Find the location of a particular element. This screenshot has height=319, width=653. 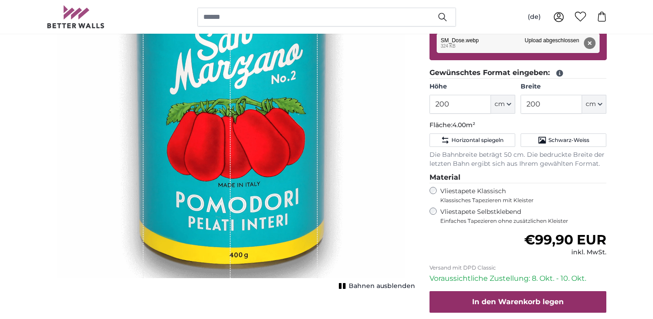

span: Bahnen ausblenden is located at coordinates (382, 286).